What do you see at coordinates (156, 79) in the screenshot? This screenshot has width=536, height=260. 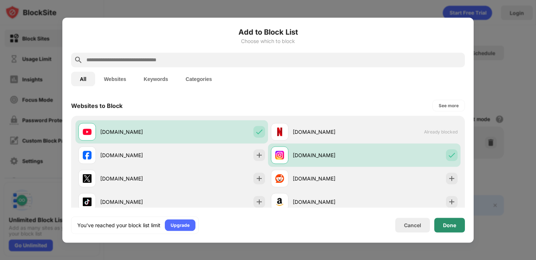 I see `button: Keywords` at bounding box center [156, 79].